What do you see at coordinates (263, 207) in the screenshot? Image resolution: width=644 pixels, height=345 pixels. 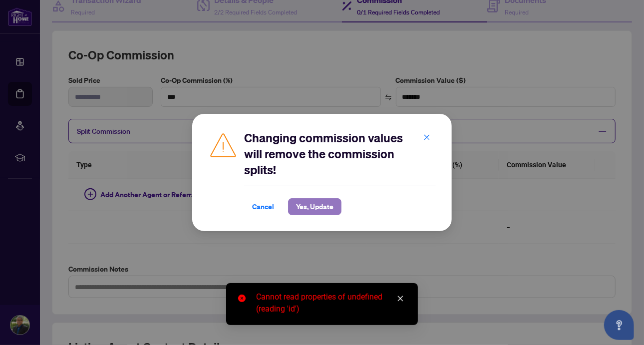 I see `button: Cancel` at bounding box center [263, 207].